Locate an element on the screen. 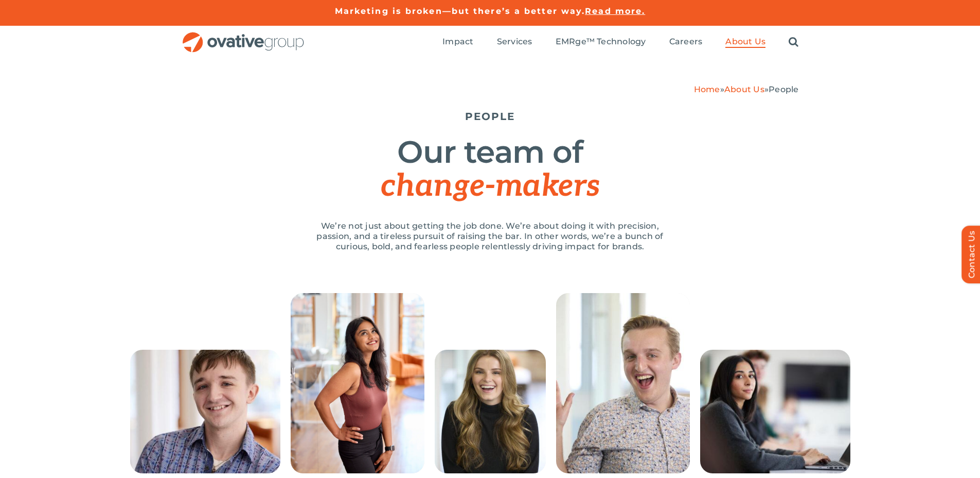  h5: PEOPLE is located at coordinates (491, 116).